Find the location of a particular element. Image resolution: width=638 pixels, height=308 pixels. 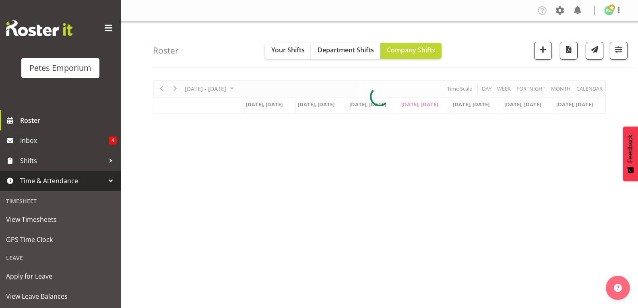

a: Apply for Leave is located at coordinates (60, 276).